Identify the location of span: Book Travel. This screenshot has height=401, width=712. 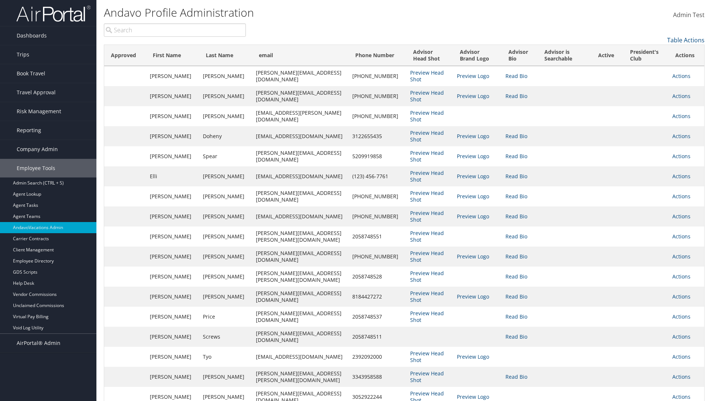
(31, 73).